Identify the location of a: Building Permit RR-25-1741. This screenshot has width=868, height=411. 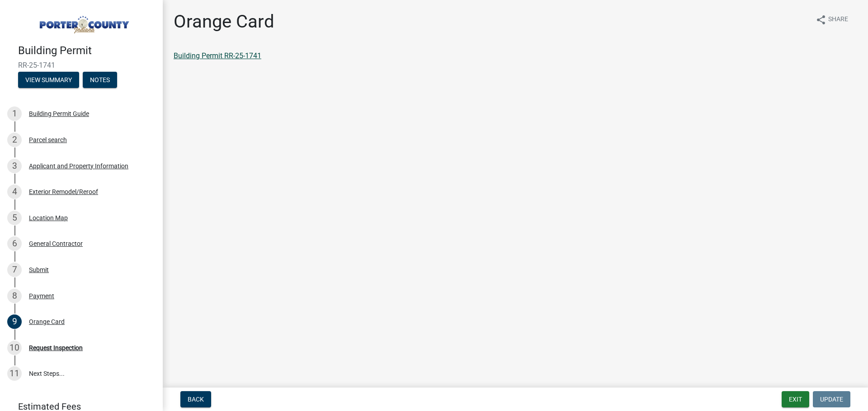
(217, 56).